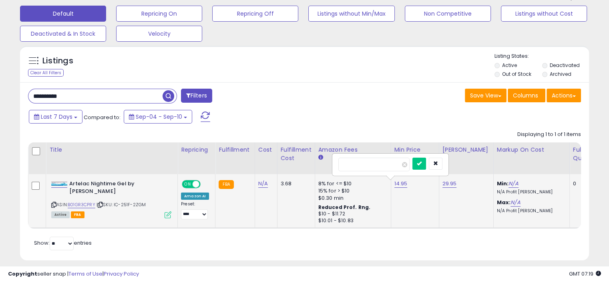 This screenshot has width=609, height=282. I want to click on button: Filters, so click(197, 95).